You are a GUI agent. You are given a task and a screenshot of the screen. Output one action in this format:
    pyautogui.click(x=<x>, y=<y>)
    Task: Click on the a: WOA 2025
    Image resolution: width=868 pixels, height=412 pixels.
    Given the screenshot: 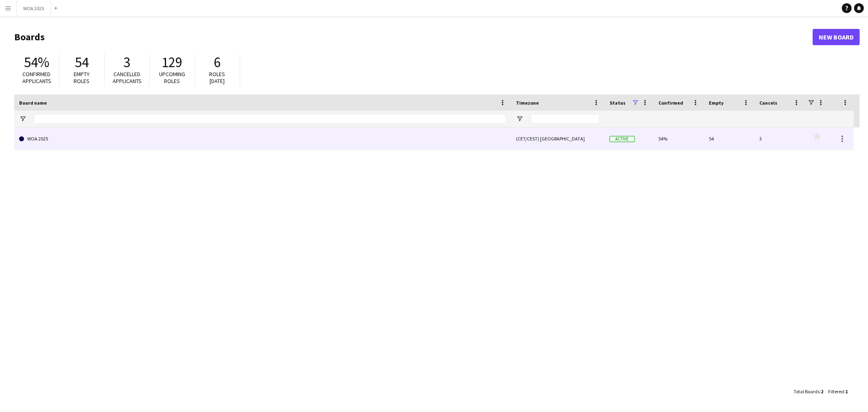 What is the action you would take?
    pyautogui.click(x=263, y=139)
    